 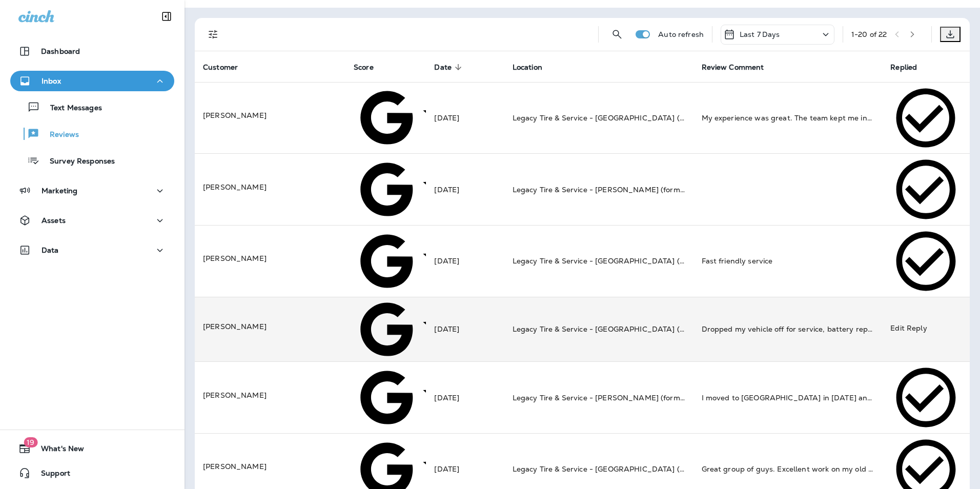 What do you see at coordinates (788, 469) in the screenshot?
I see `div: Great group of guys. Excellent work on my old OBS Chevy.` at bounding box center [788, 469].